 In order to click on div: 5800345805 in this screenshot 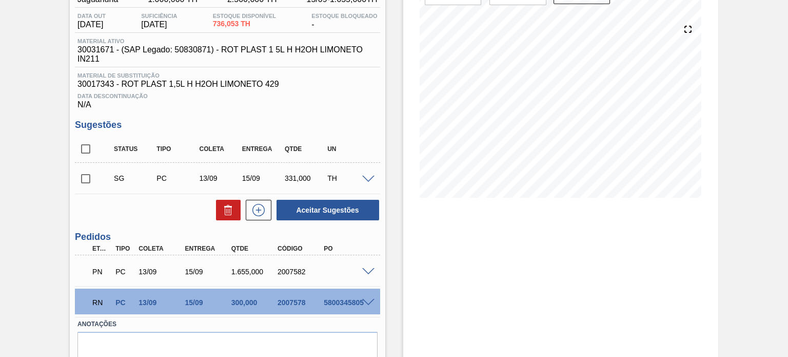, I will do `click(346, 302)`.